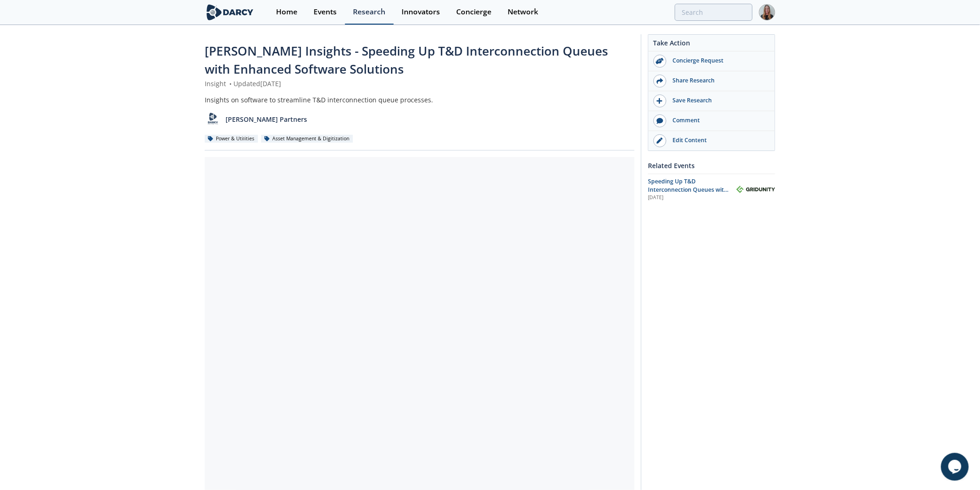 This screenshot has width=980, height=490. What do you see at coordinates (307, 139) in the screenshot?
I see `div: Asset Management & Digitization` at bounding box center [307, 139].